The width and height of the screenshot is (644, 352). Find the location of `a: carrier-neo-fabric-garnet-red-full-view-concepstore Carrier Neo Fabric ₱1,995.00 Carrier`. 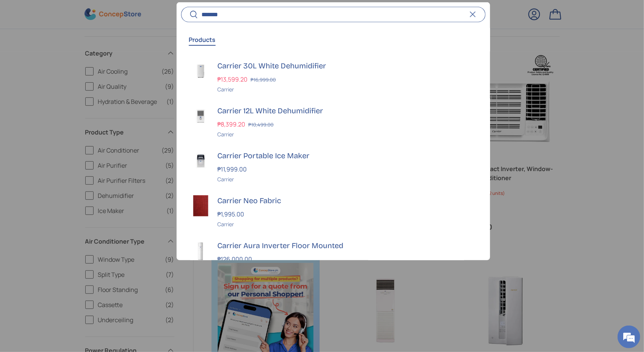

a: carrier-neo-fabric-garnet-red-full-view-concepstore Carrier Neo Fabric ₱1,995.00 Carrier is located at coordinates (333, 211).